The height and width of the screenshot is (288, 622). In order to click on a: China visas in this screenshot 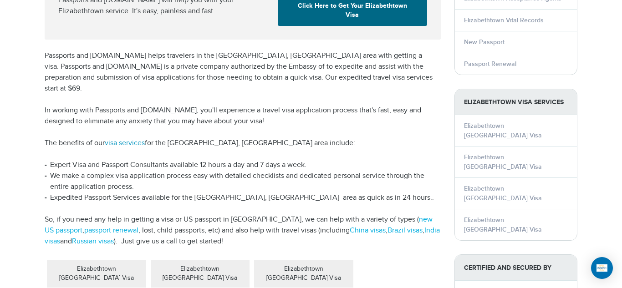, I will do `click(367, 230)`.